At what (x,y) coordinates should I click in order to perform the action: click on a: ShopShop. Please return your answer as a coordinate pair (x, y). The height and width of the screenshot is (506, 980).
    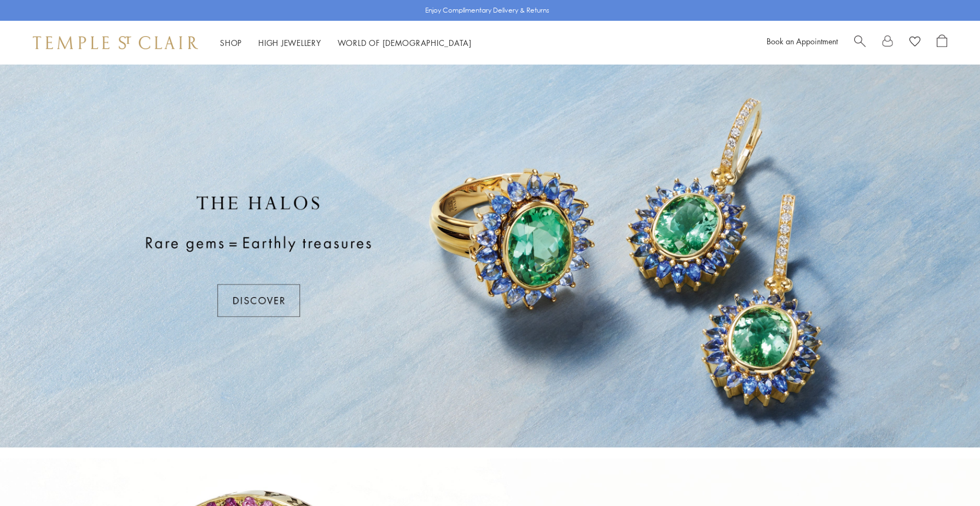
    Looking at the image, I should click on (231, 42).